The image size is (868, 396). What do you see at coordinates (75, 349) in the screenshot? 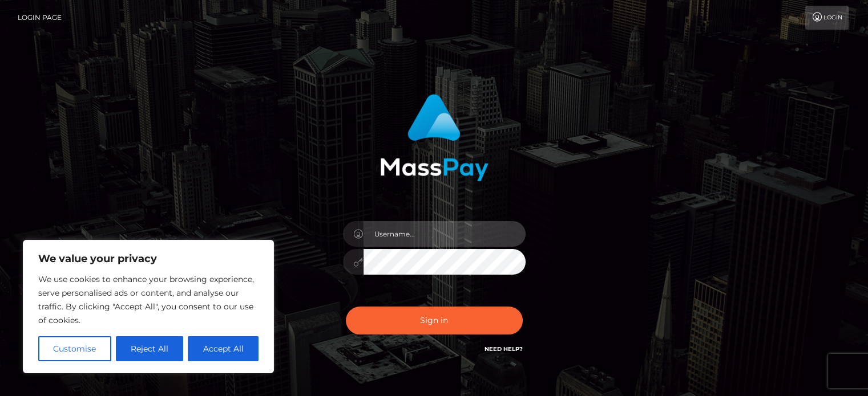
I see `button: Customise` at bounding box center [75, 349].